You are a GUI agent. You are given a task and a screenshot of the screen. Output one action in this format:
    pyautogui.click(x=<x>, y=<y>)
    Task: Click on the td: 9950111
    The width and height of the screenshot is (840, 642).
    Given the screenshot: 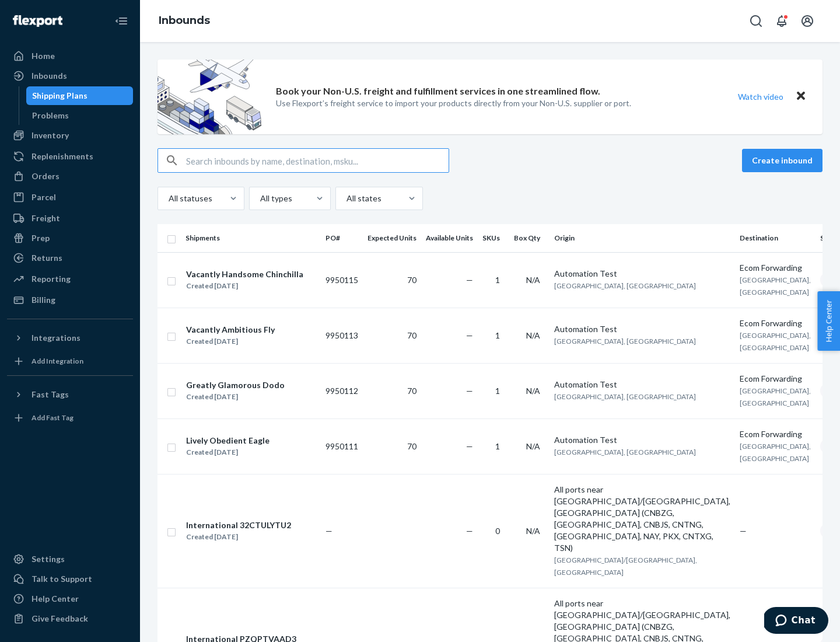 What is the action you would take?
    pyautogui.click(x=342, y=446)
    